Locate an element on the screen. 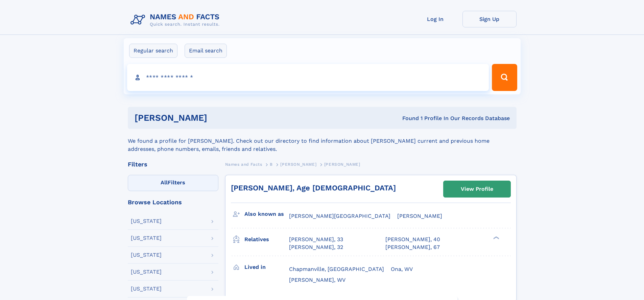  div: View Profile is located at coordinates (477, 189).